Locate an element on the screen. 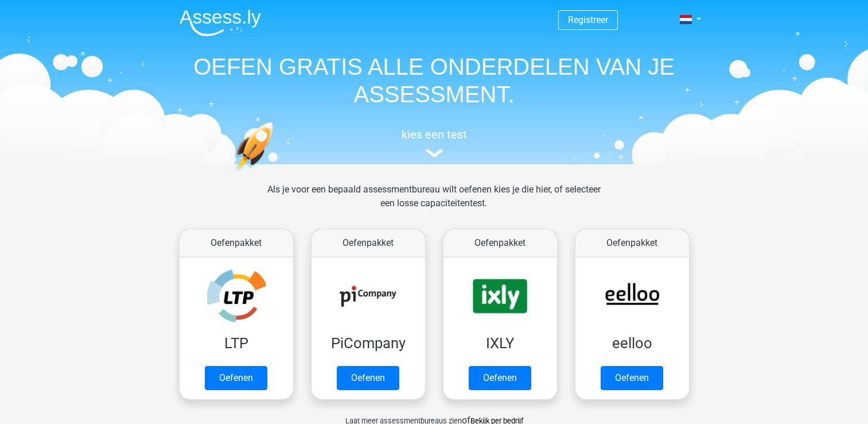  img: Assessly is located at coordinates (220, 22).